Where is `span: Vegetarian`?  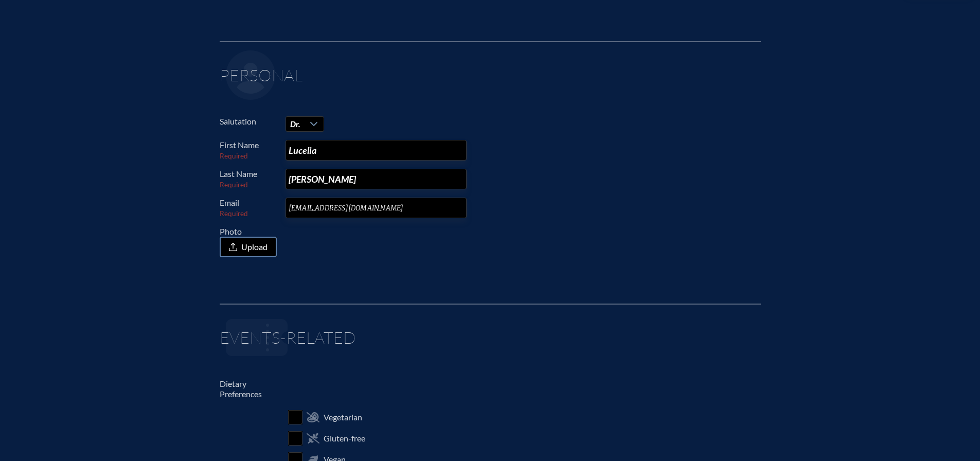
span: Vegetarian is located at coordinates (343, 418).